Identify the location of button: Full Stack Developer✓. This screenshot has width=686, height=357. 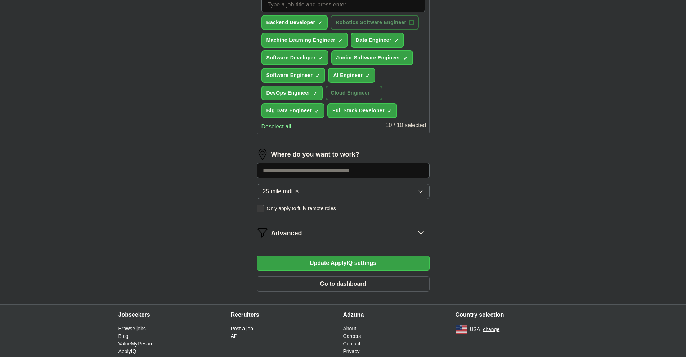
(362, 110).